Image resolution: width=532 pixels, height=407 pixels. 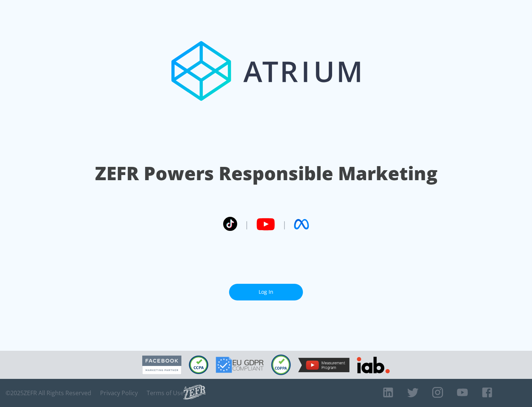 What do you see at coordinates (119, 393) in the screenshot?
I see `a: Privacy Policy` at bounding box center [119, 393].